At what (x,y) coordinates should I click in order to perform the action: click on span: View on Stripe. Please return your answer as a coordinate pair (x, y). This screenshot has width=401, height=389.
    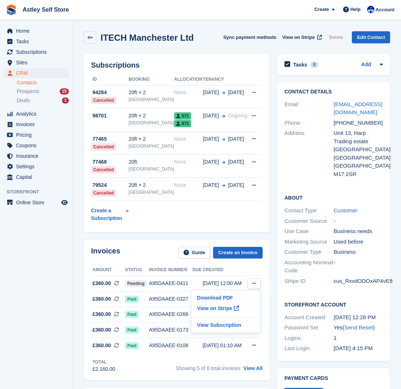
    Looking at the image, I should click on (298, 37).